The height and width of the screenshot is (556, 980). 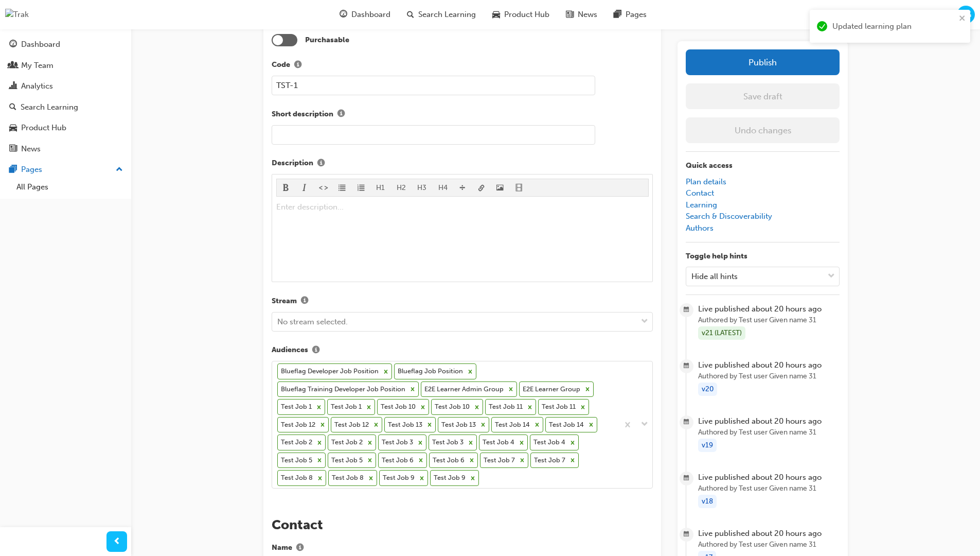 What do you see at coordinates (17, 15) in the screenshot?
I see `a: Trak` at bounding box center [17, 15].